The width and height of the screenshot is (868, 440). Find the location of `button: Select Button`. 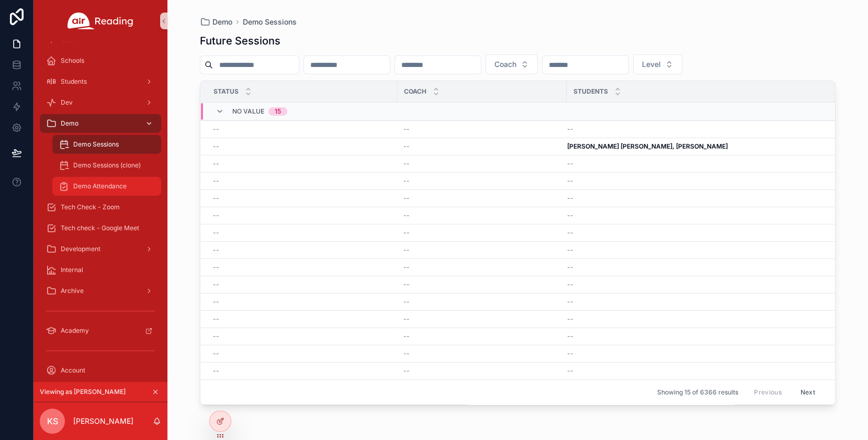

button: Select Button is located at coordinates (511, 64).